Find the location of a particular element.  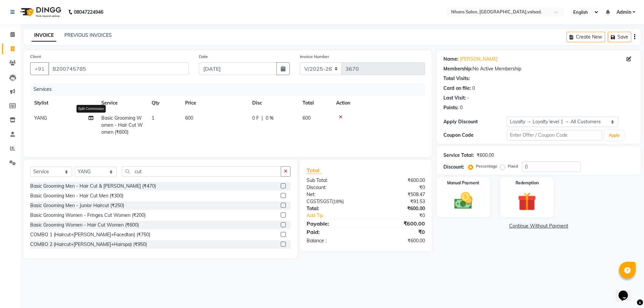

input: Enter Offer / Coupon Code is located at coordinates (554, 135).